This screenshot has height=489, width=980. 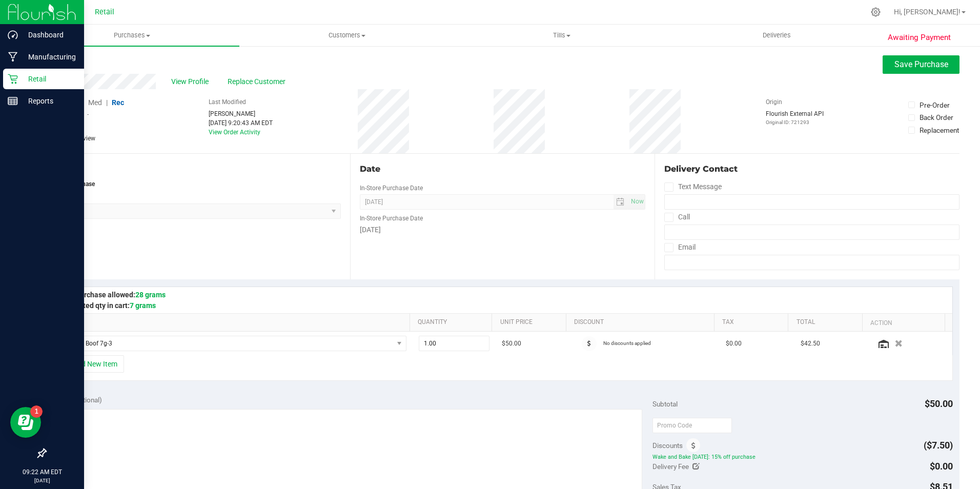 What do you see at coordinates (49, 101) in the screenshot?
I see `p: Reports` at bounding box center [49, 101].